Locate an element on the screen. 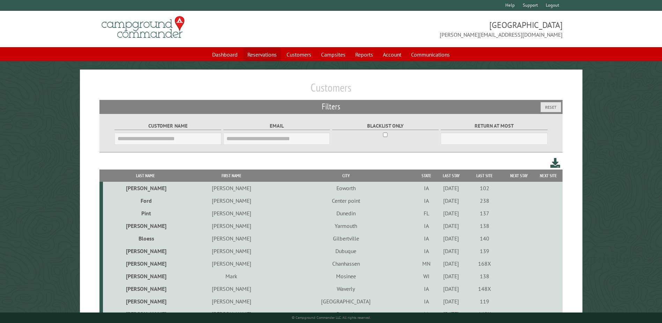 This screenshot has width=662, height=323. img: Campground Commander is located at coordinates (143, 27).